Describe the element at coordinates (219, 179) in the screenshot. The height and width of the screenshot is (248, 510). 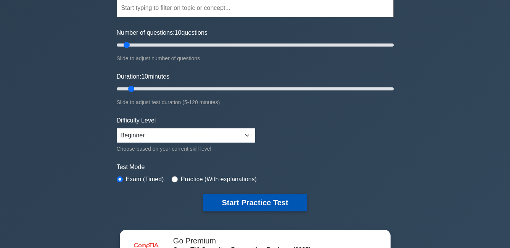
I see `label: Practice (With explanations)` at that location.